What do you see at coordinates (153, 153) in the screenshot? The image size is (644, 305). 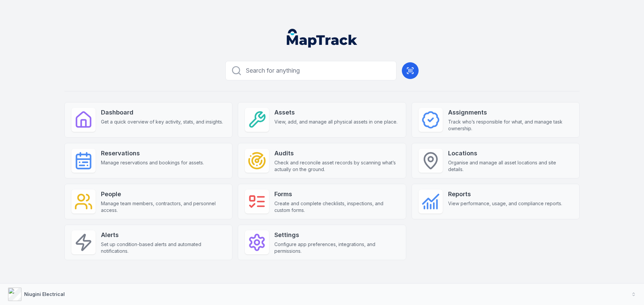 I see `strong: Reservations` at bounding box center [153, 153].